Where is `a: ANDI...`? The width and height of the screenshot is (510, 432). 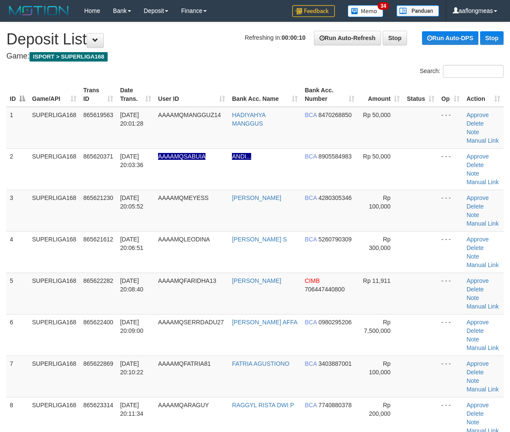
a: ANDI... is located at coordinates (241, 156).